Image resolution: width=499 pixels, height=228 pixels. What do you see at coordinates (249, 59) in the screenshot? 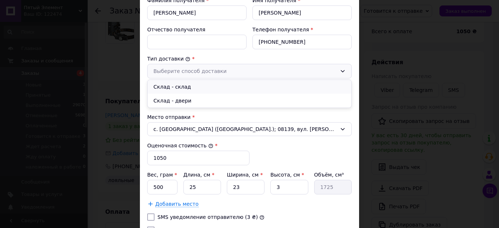
I see `div: Тип доставки` at bounding box center [249, 59].